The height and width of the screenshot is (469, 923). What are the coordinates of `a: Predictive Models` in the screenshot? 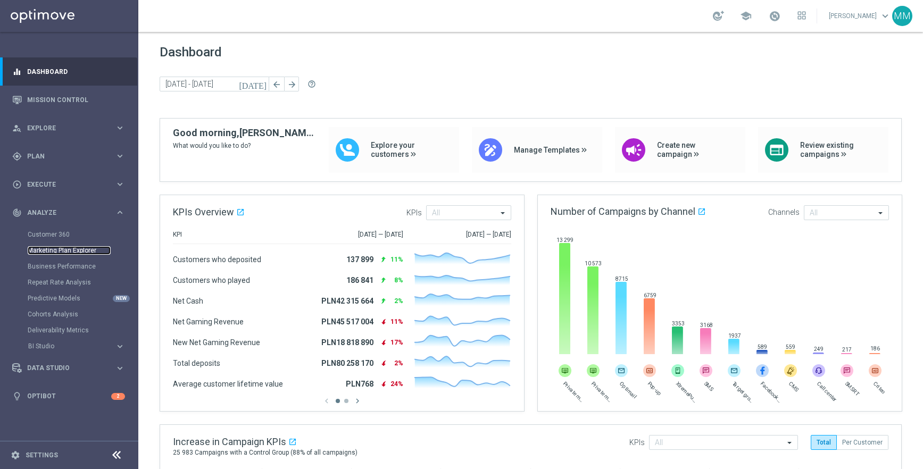 It's located at (69, 299).